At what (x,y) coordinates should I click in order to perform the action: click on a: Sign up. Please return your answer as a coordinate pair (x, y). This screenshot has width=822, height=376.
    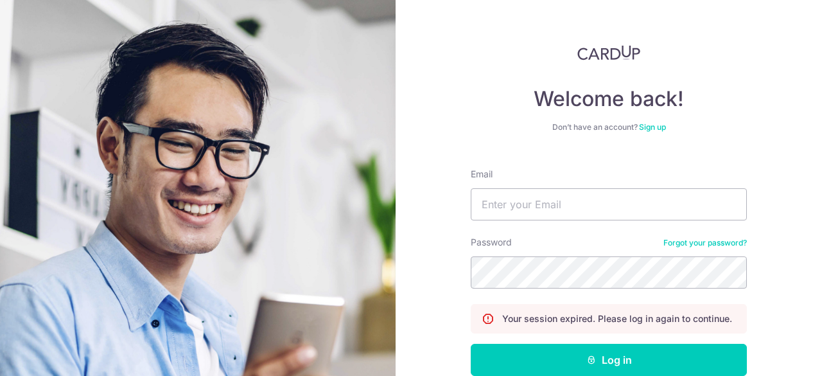
    Looking at the image, I should click on (652, 127).